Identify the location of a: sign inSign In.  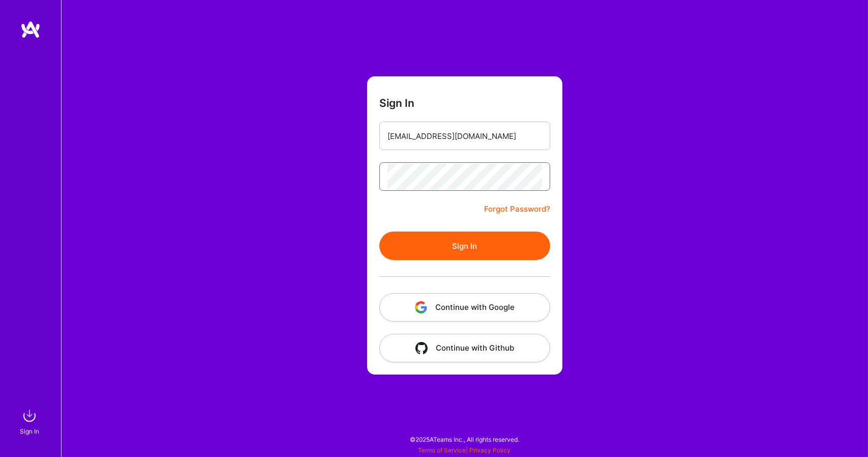
(30, 421).